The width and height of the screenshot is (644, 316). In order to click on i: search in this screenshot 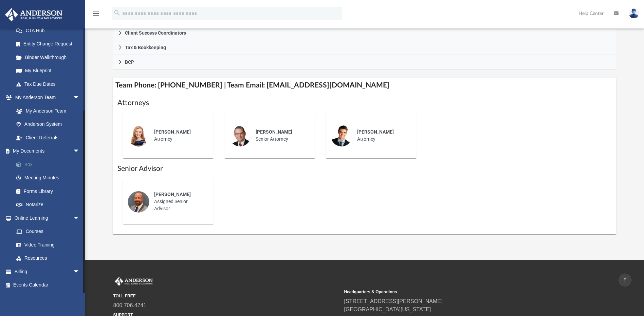, I will do `click(117, 13)`.